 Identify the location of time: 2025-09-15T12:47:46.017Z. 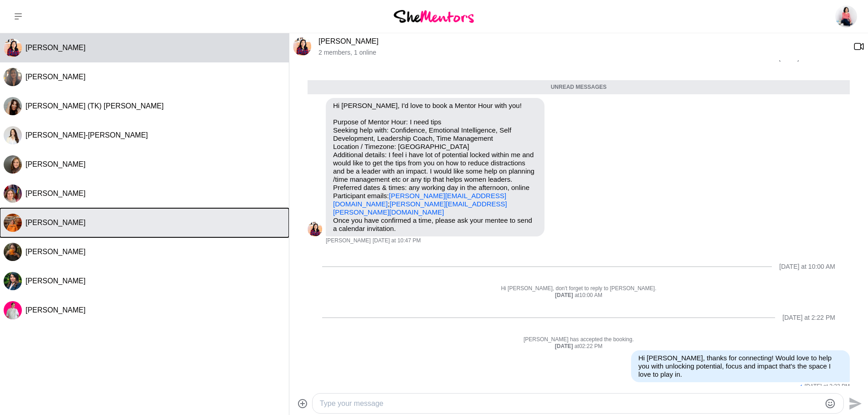
(397, 241).